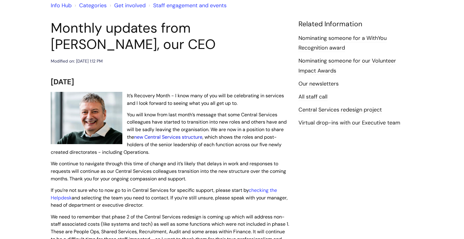  Describe the element at coordinates (313, 97) in the screenshot. I see `a: All staff call` at that location.